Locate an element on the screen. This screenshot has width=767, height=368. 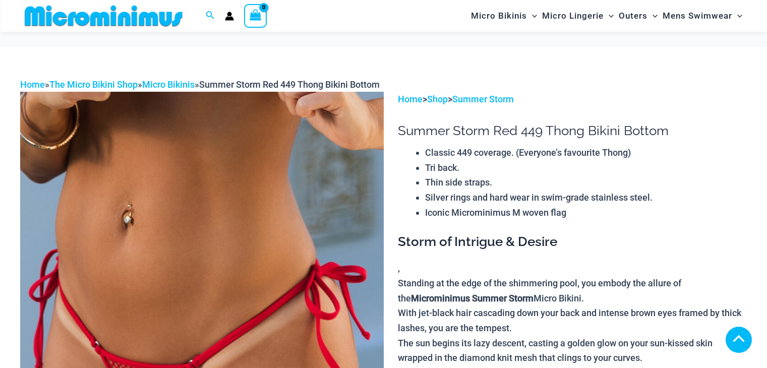
a: Account icon link is located at coordinates (229, 16).